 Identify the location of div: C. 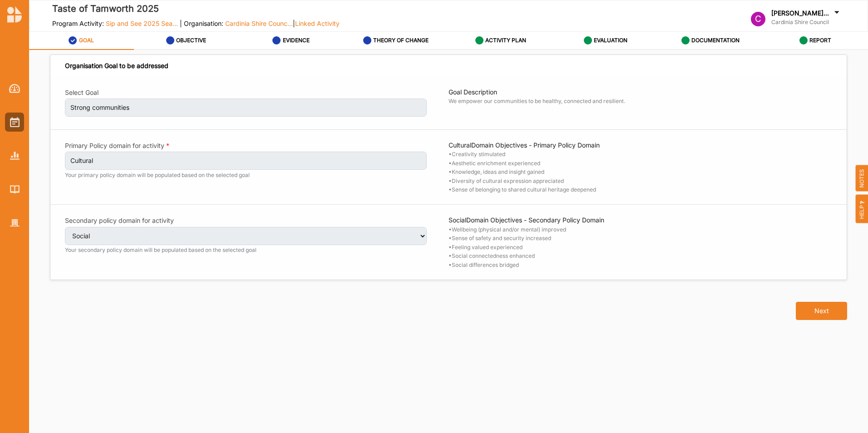
(759, 19).